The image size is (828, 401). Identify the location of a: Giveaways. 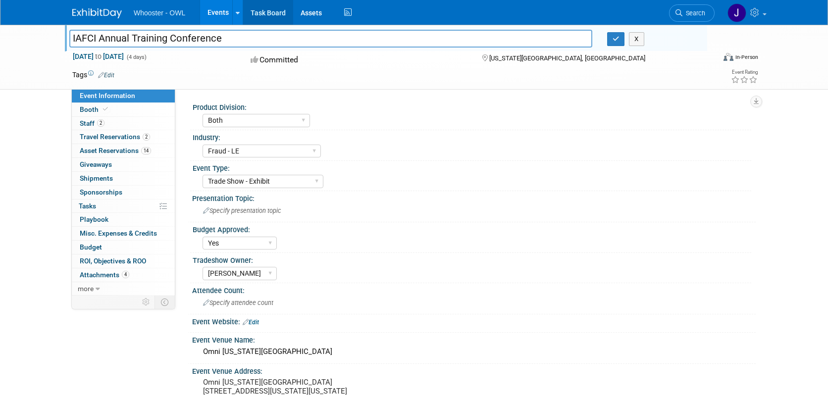
(123, 164).